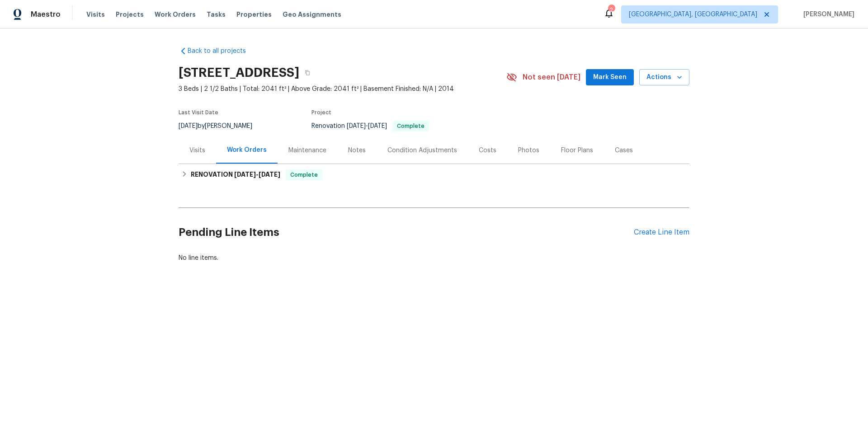 This screenshot has width=868, height=427. Describe the element at coordinates (247, 150) in the screenshot. I see `div: Work Orders` at that location.